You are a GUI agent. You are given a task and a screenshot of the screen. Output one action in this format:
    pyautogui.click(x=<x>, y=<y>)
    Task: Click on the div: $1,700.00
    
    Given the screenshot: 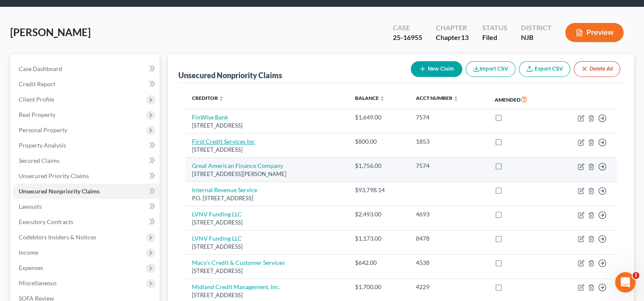 What is the action you would take?
    pyautogui.click(x=378, y=287)
    